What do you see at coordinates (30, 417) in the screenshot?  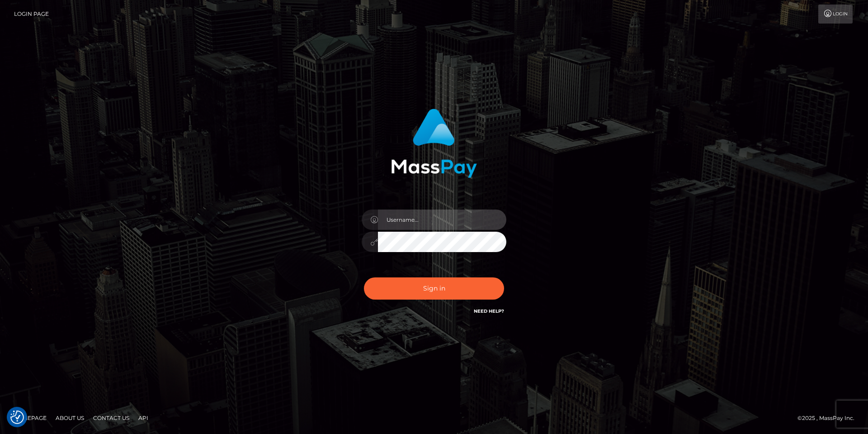 I see `a: Homepage` at bounding box center [30, 417].